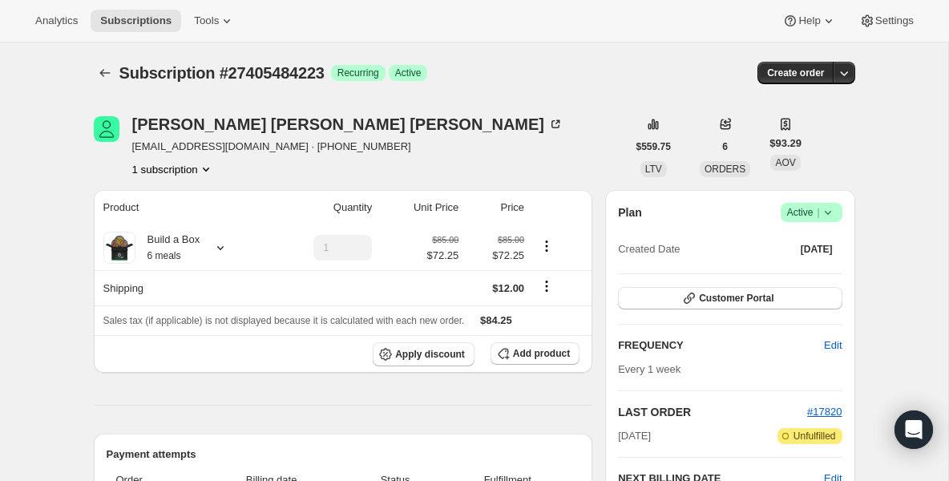  I want to click on h2: FREQUENCY, so click(721, 346).